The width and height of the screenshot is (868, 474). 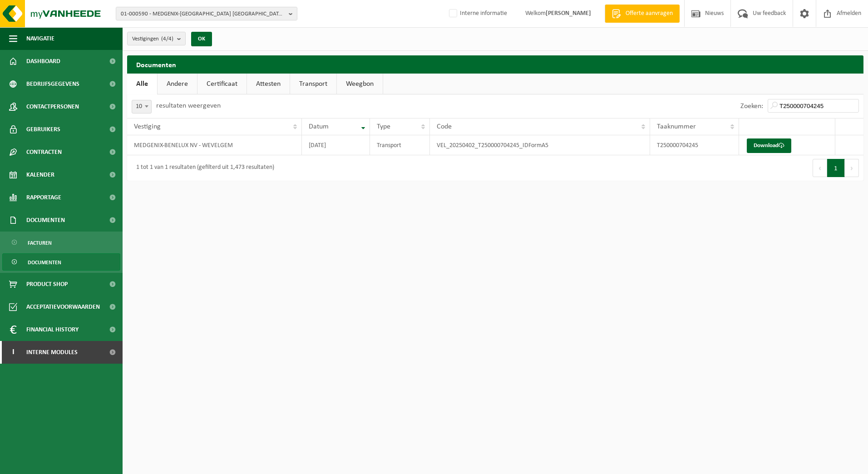 What do you see at coordinates (41, 175) in the screenshot?
I see `span: Kalender` at bounding box center [41, 175].